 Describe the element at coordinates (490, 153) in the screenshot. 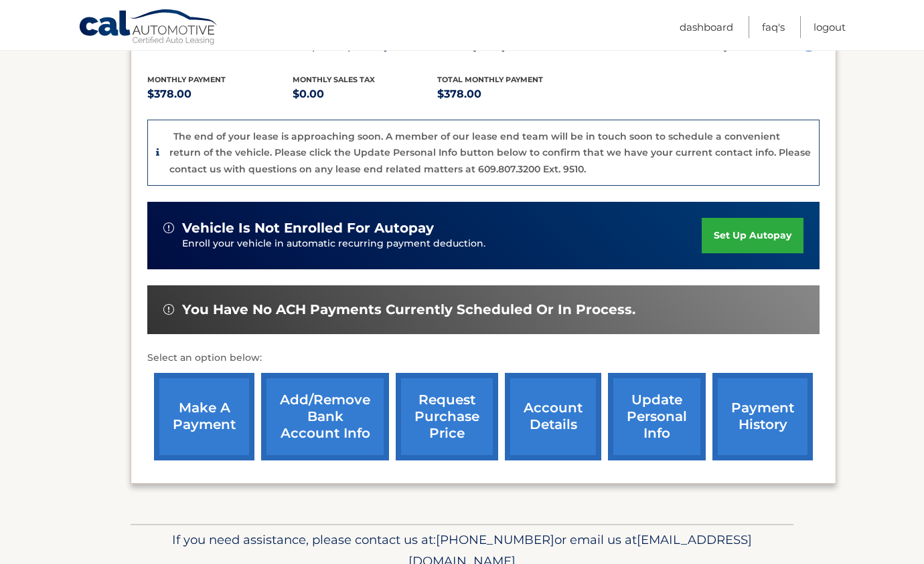

I see `p: The end of your lease is approaching soon. A member of our lease end team will be in touch soon t...` at that location.